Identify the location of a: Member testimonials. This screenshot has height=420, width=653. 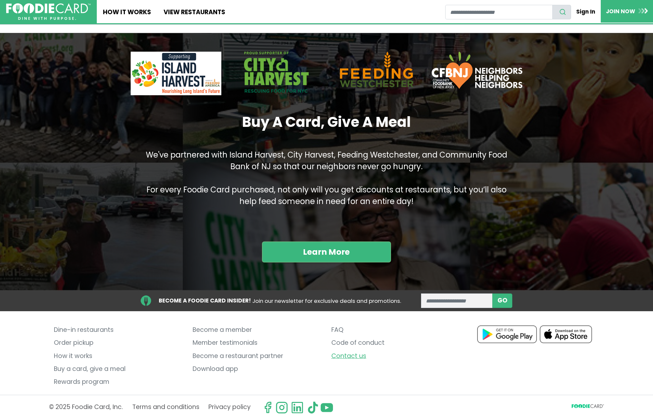
(257, 343).